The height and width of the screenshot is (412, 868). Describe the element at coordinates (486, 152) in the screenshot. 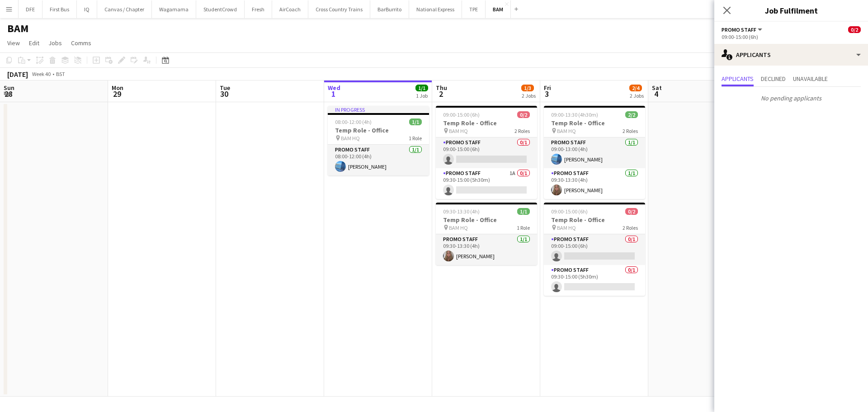

I see `div: 09:00-15:00 (6h)0/2Temp Role - Office BAM HQ2 RolesPromo Staff0/109:00-15:00 (6h) Promo Staff1A0/...` at that location.